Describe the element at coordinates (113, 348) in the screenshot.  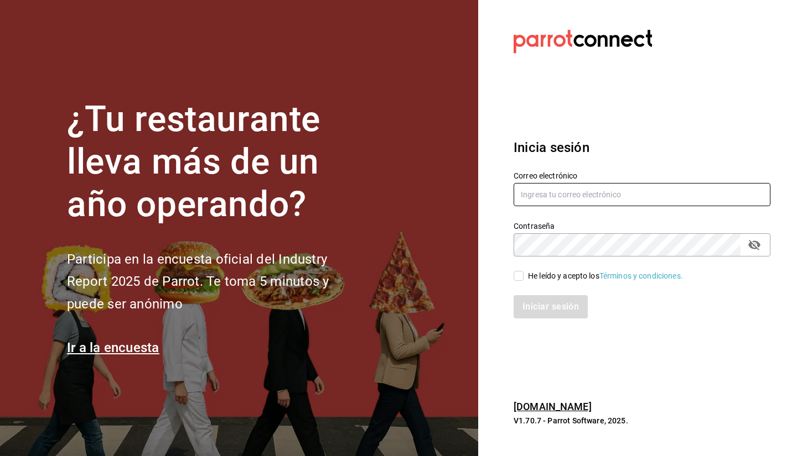
I see `a: Ir a la encuesta` at that location.